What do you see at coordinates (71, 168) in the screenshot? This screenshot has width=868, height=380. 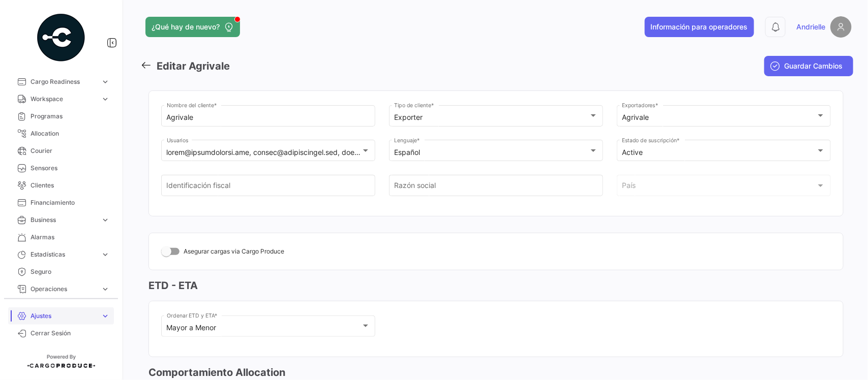 I see `span: Sensores` at bounding box center [71, 168].